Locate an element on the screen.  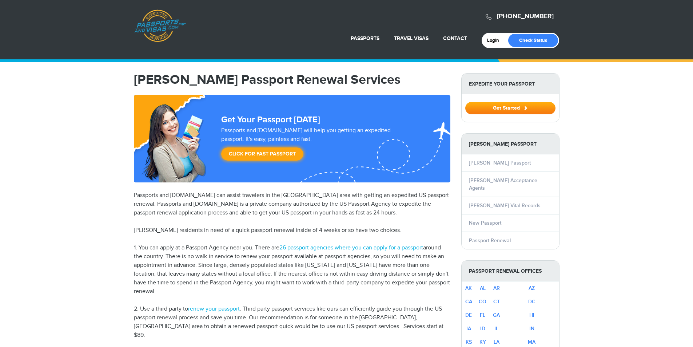
a: Login is located at coordinates (495, 40).